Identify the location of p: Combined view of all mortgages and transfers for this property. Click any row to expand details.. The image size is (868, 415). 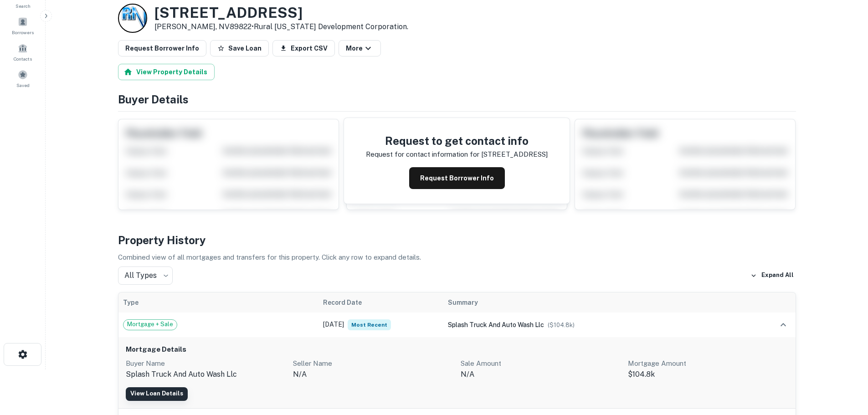
(457, 257).